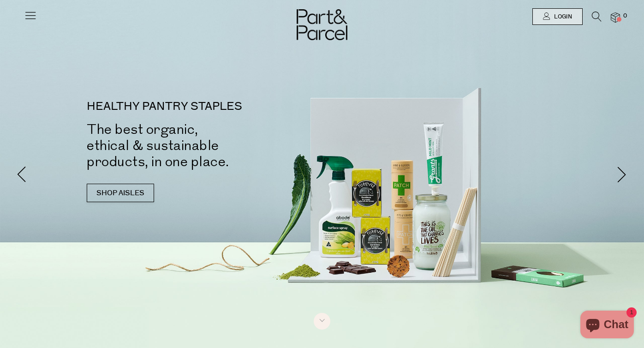 The height and width of the screenshot is (348, 644). Describe the element at coordinates (562, 17) in the screenshot. I see `span: Login` at that location.